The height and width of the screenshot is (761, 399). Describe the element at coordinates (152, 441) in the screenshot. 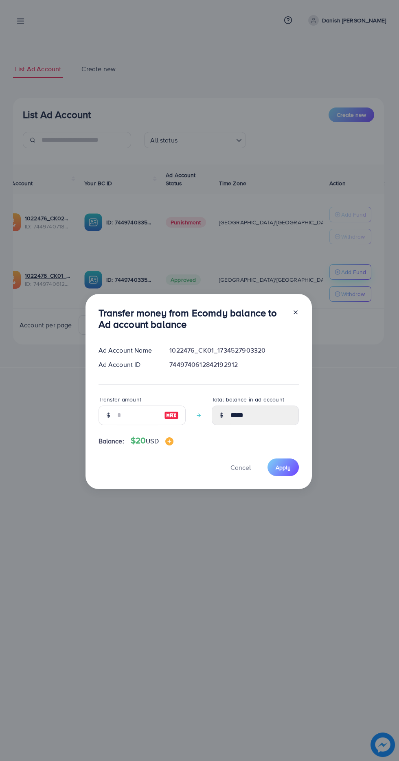

I see `span: USD` at that location.